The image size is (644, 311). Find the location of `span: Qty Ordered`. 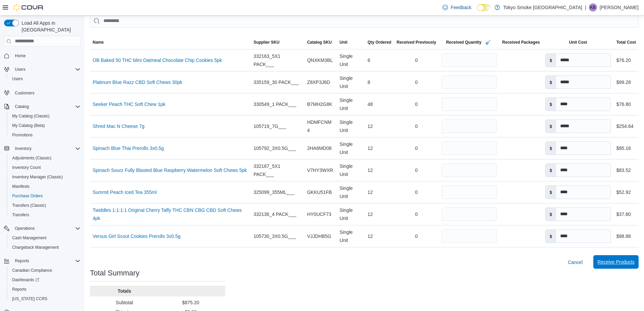

span: Qty Ordered is located at coordinates (380, 42).